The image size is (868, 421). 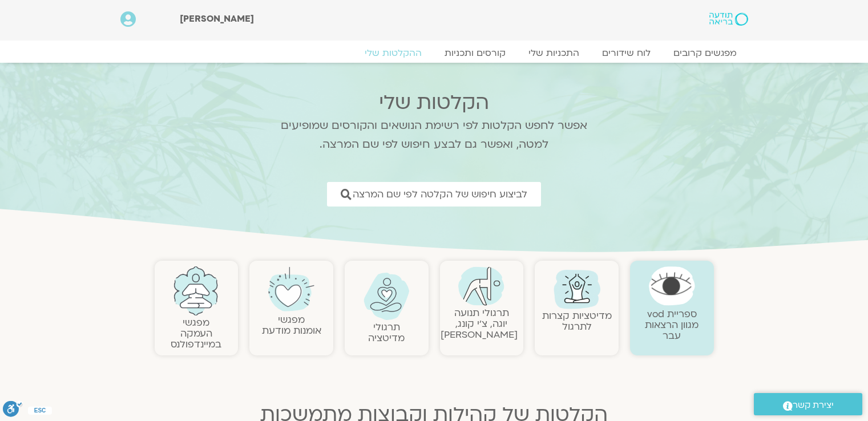 I want to click on a: מפגשים קרובים, so click(x=705, y=53).